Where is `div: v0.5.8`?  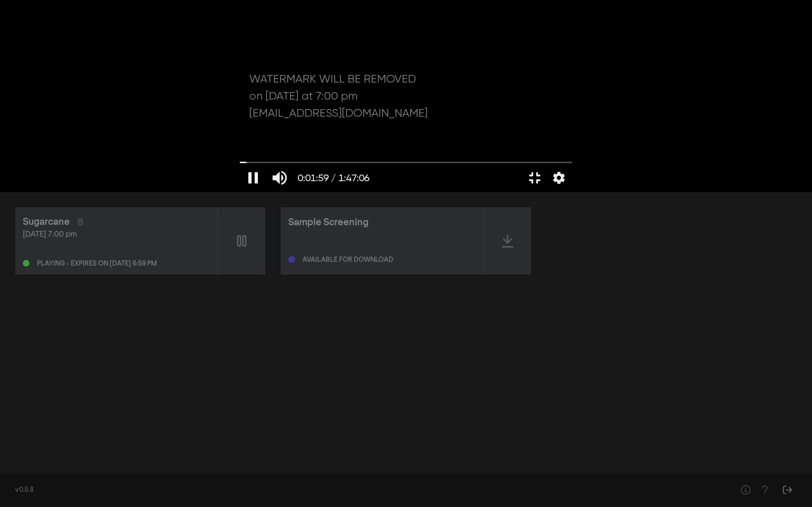 div: v0.5.8 is located at coordinates (366, 490).